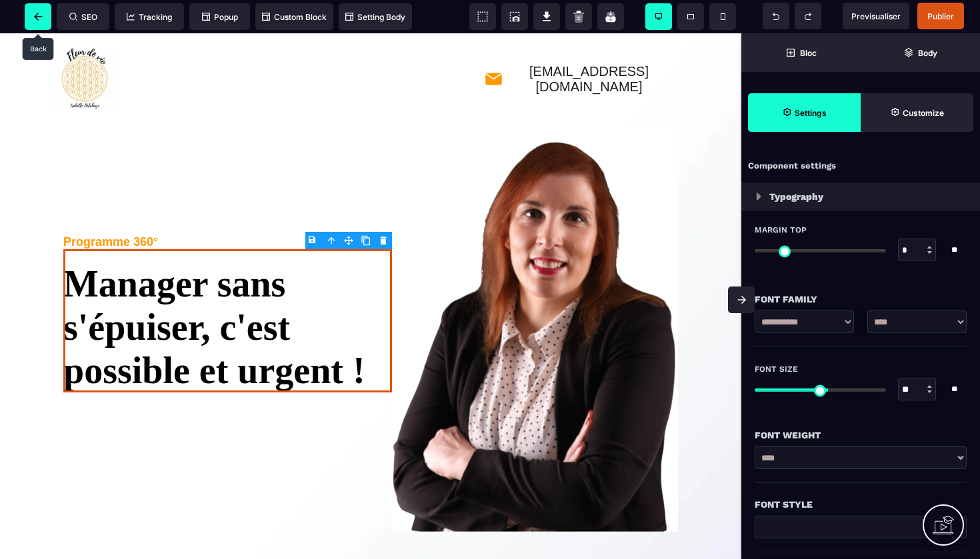 The width and height of the screenshot is (980, 559). I want to click on div: Font Weight, so click(861, 435).